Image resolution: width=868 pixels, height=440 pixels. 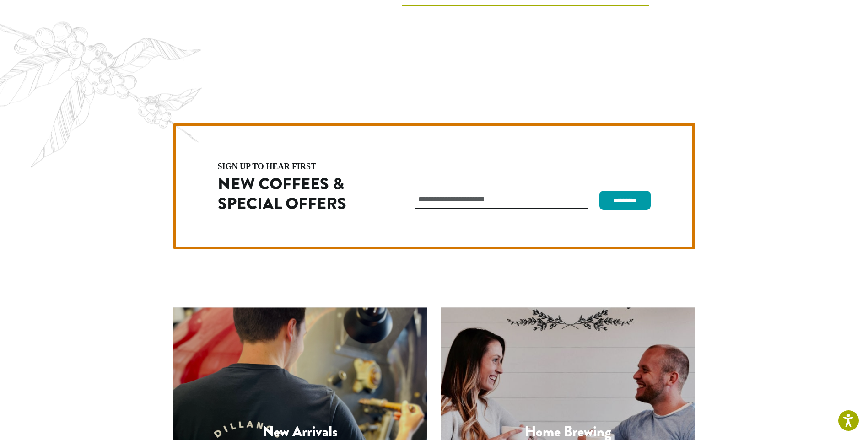 I want to click on h2: New Coffees & Special Offers, so click(x=296, y=194).